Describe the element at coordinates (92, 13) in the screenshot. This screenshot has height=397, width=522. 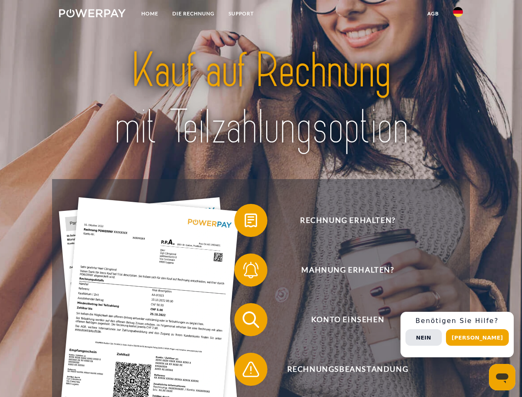
I see `img: logo-powerpay-white.svg` at that location.